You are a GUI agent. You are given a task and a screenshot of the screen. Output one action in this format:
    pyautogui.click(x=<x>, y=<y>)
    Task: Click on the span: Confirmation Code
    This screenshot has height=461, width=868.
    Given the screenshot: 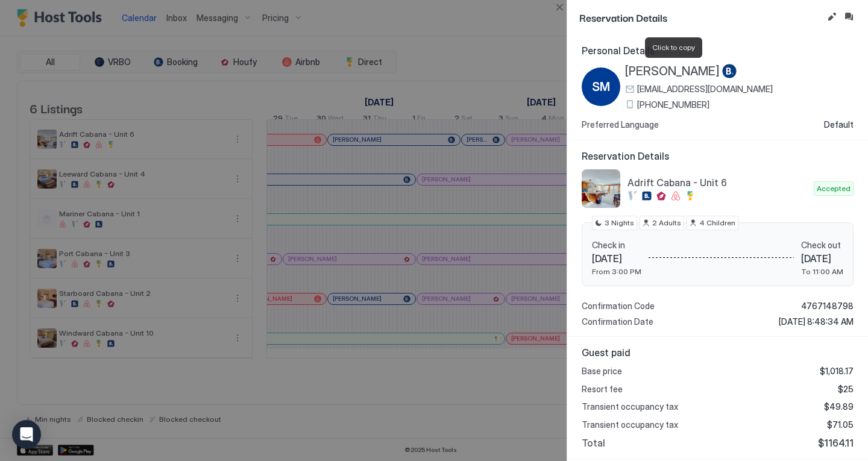 What is the action you would take?
    pyautogui.click(x=618, y=306)
    